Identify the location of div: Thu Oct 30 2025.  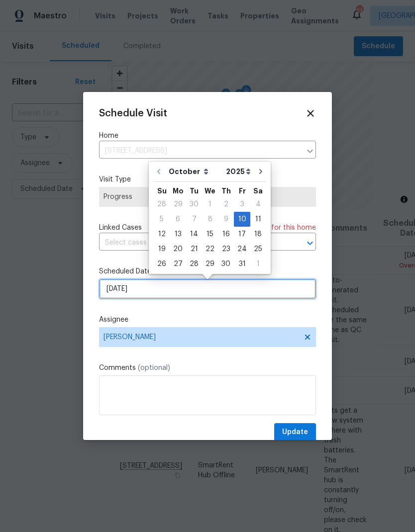
(226, 264).